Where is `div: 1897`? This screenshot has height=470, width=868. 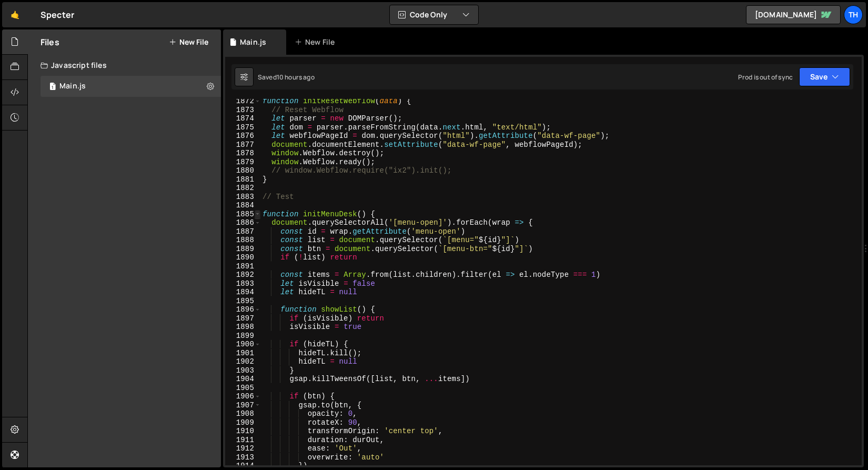 div: 1897 is located at coordinates (243, 318).